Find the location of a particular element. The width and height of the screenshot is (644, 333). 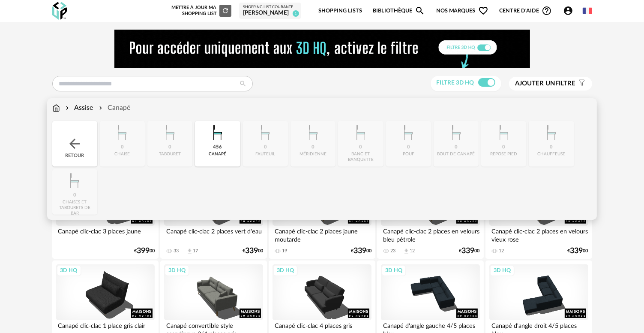

img: svg+xml;base64,PHN2ZyB3aWR0aD0iMTYiIGhlaWdodD0iMTYiIHZpZXdCb3g9IjAgMCAxNiAxNiIgZmlsbD0ibm9uZSIgeG... is located at coordinates (67, 107).